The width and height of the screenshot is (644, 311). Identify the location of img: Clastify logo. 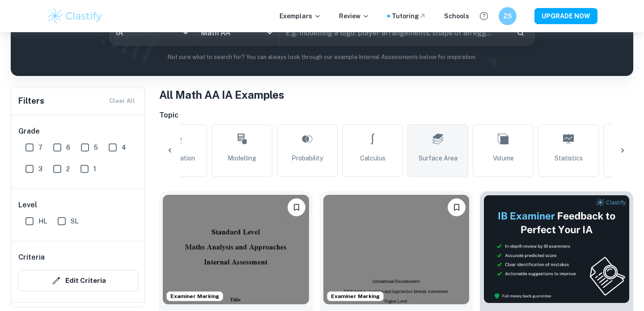
(75, 16).